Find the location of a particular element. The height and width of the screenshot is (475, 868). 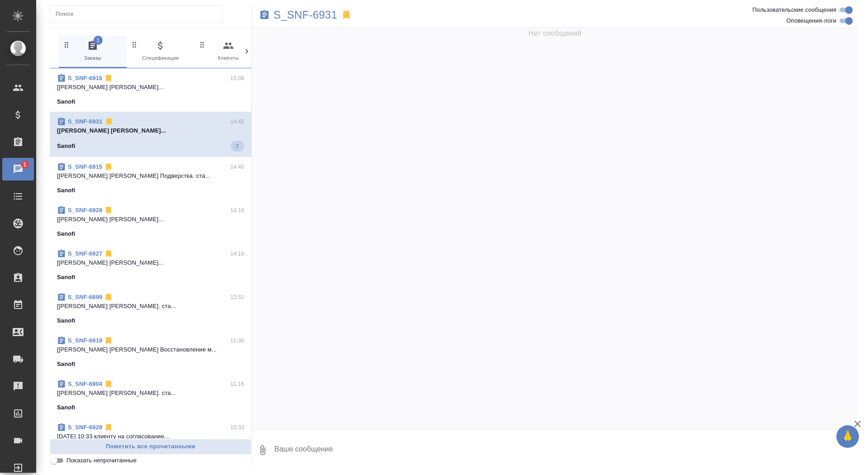

p: S_SNF-6931 is located at coordinates (305, 15).